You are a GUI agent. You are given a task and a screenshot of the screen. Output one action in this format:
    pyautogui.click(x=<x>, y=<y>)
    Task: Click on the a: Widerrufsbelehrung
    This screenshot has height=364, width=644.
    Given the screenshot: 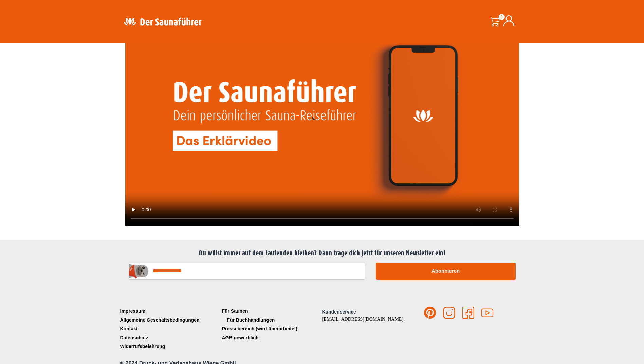 What is the action you would take?
    pyautogui.click(x=169, y=346)
    